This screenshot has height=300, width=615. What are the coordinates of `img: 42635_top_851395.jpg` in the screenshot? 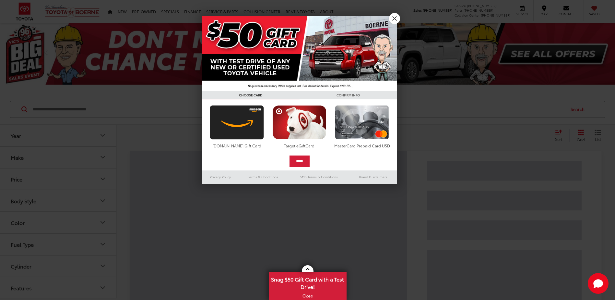 It's located at (300, 54).